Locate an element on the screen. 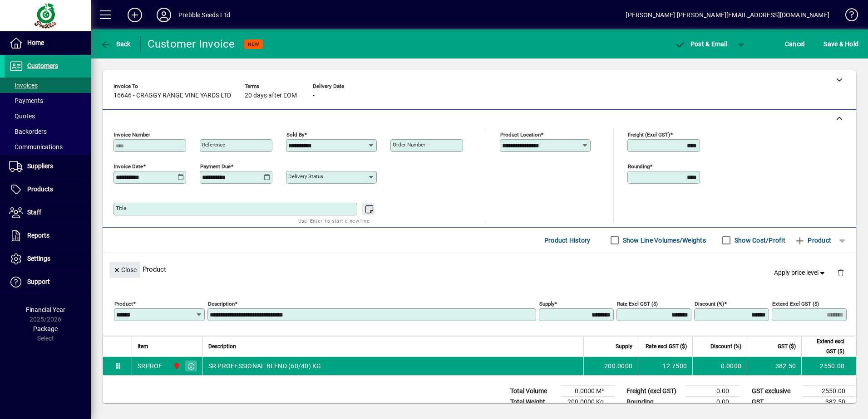 The height and width of the screenshot is (419, 868). button: Close is located at coordinates (125, 270).